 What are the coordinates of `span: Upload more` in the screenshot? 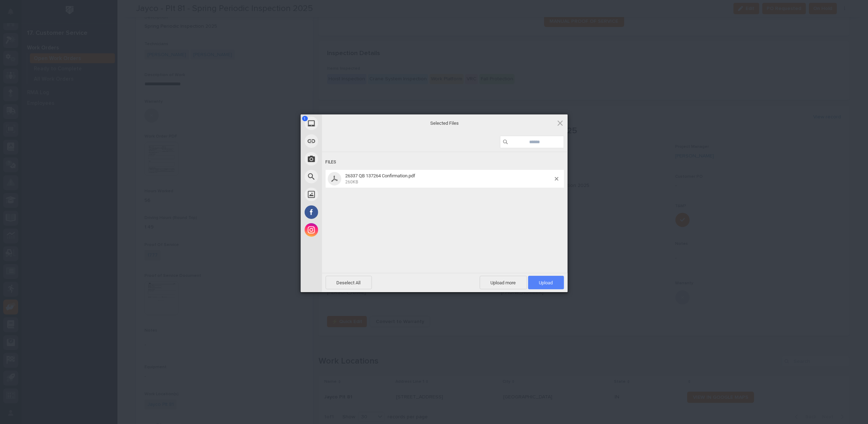 It's located at (503, 283).